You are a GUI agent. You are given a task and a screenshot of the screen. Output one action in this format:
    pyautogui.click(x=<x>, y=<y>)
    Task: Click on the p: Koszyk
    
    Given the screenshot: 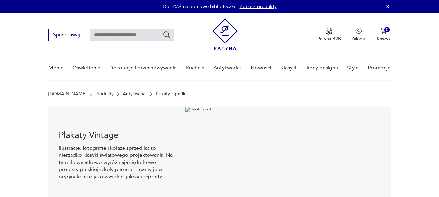 What is the action you would take?
    pyautogui.click(x=383, y=39)
    